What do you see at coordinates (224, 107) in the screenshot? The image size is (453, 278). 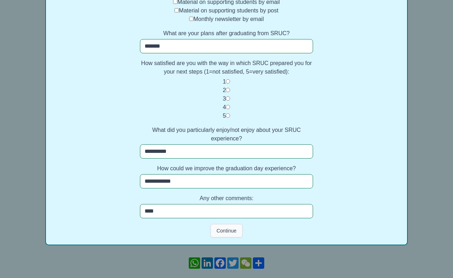 I see `label: 4` at bounding box center [224, 107].